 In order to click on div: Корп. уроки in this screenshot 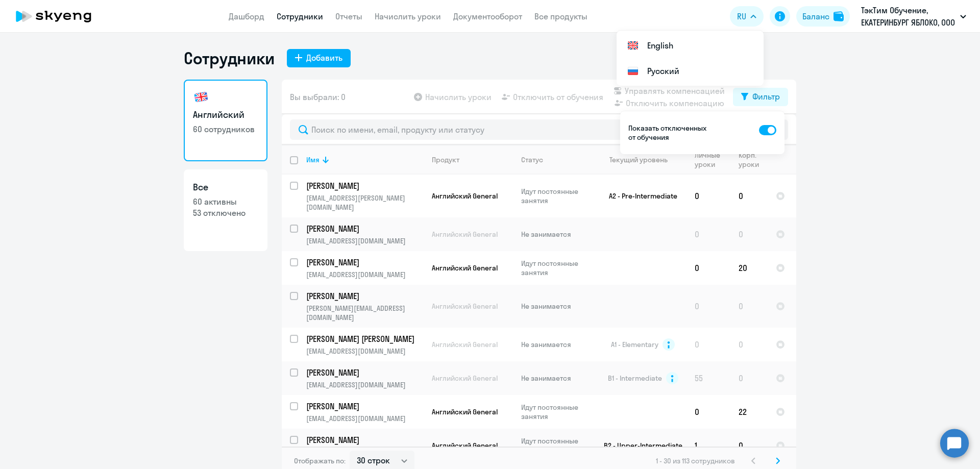, I will do `click(753, 160)`.